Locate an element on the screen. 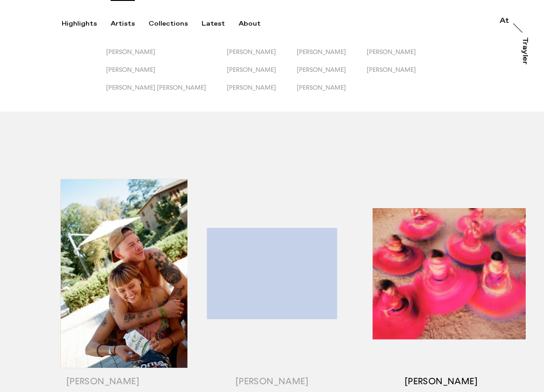  a: At is located at coordinates (505, 22).